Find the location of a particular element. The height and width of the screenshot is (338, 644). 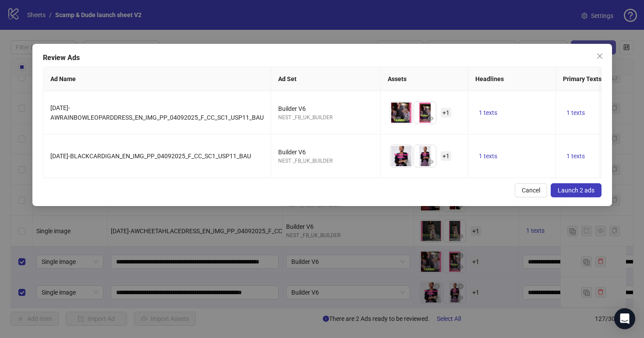

span: Cancel is located at coordinates (531, 191).